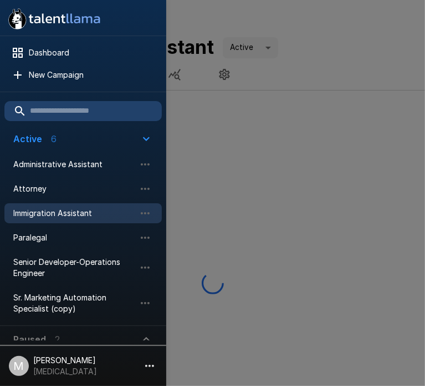  What do you see at coordinates (83, 139) in the screenshot?
I see `button: Active6` at bounding box center [83, 139].